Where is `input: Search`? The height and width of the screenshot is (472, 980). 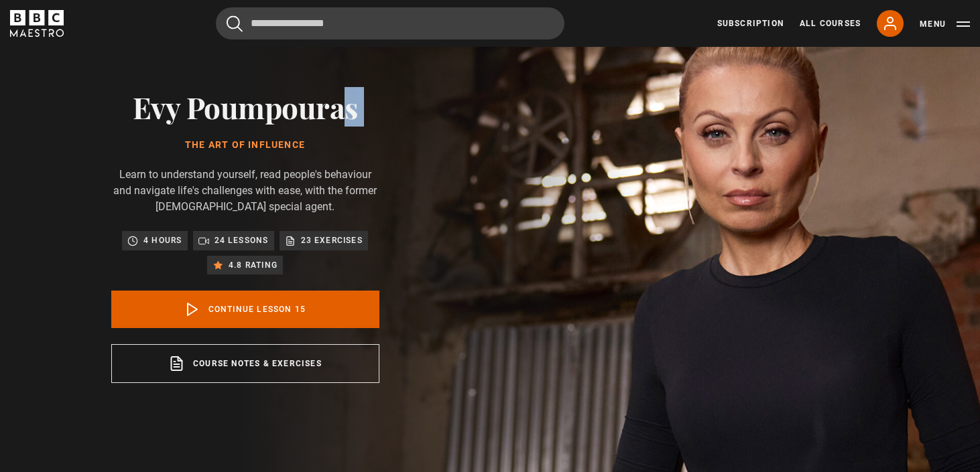
input: Search is located at coordinates (390, 24).